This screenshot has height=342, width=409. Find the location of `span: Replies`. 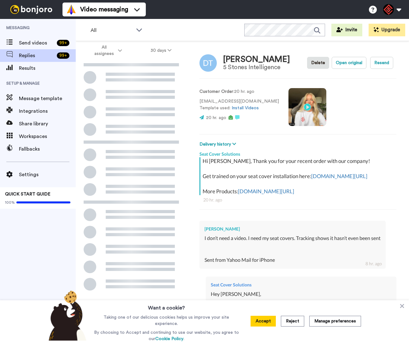

span: Replies is located at coordinates (37, 56).